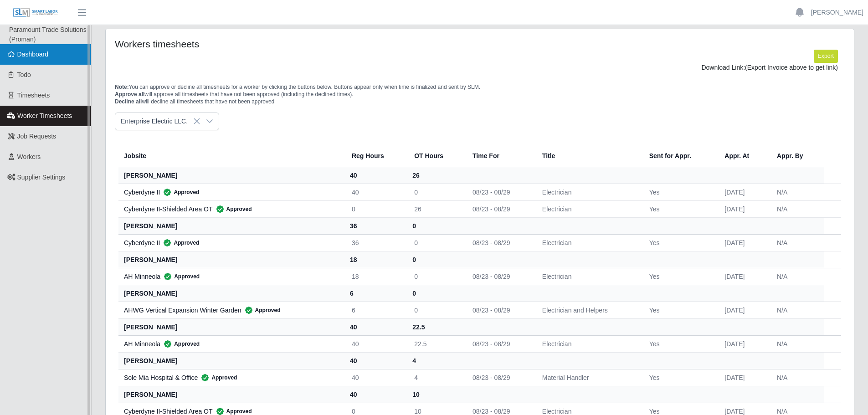 This screenshot has width=868, height=415. Describe the element at coordinates (499, 156) in the screenshot. I see `th: Time For` at that location.